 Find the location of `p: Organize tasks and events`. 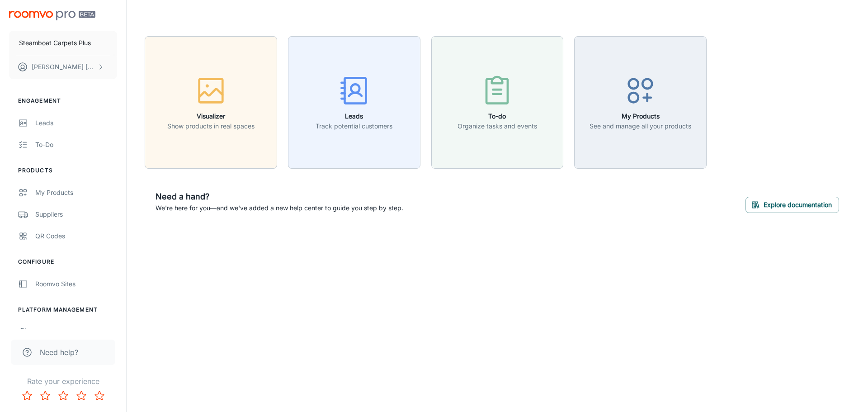

p: Organize tasks and events is located at coordinates (497, 126).